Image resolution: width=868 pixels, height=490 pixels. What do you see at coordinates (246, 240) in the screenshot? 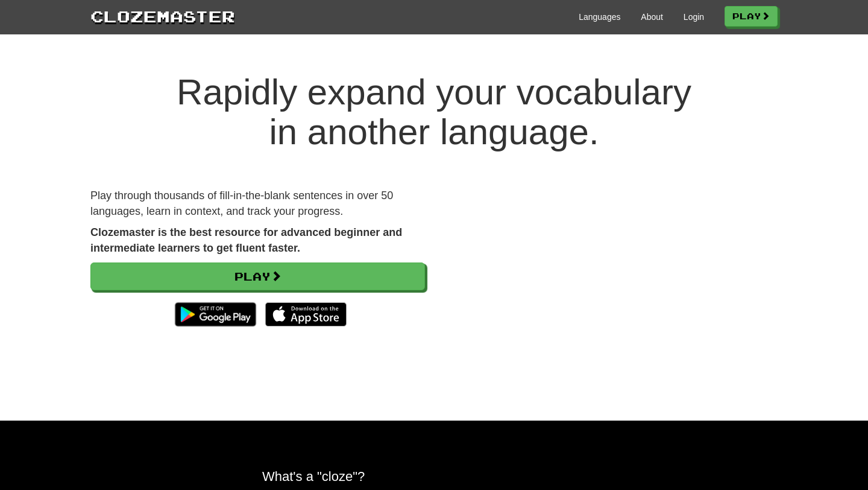
I see `strong: Clozemaster is the best resource for advanced beginner and intermediate learners to get fluent fa...` at bounding box center [246, 240].